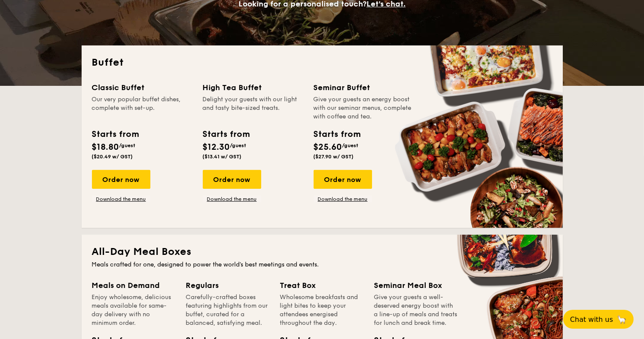 This screenshot has height=339, width=644. Describe the element at coordinates (322, 285) in the screenshot. I see `div: Treat Box` at that location.